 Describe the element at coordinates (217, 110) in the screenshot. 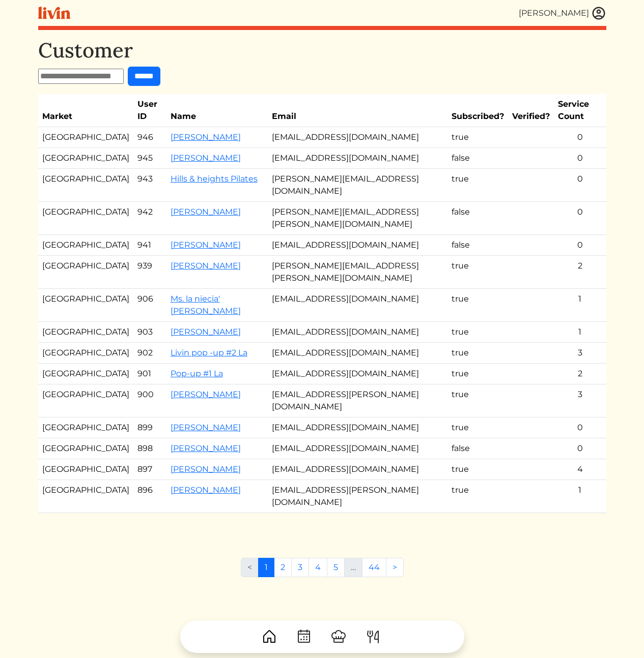

I see `th: Name` at that location.